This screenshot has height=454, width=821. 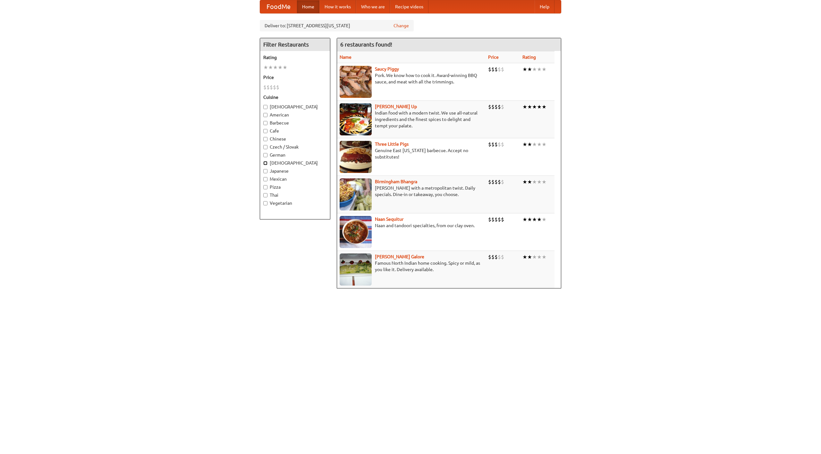 I want to click on a: Change, so click(x=401, y=26).